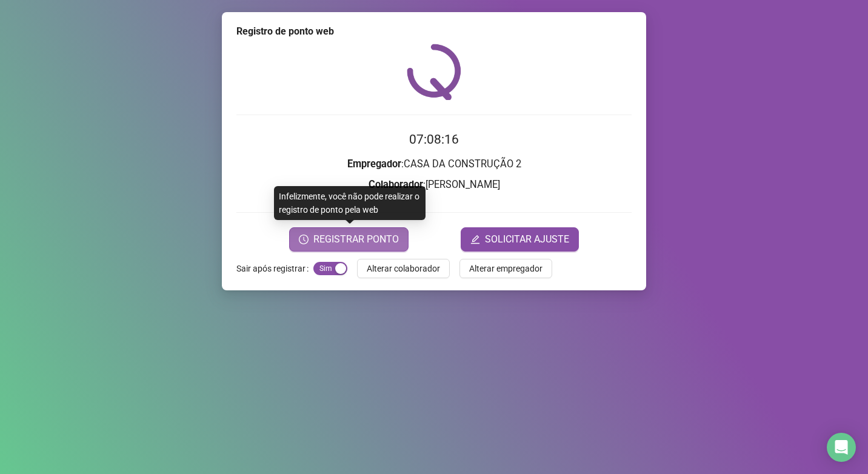 The image size is (868, 474). I want to click on span: Alterar colaborador, so click(403, 269).